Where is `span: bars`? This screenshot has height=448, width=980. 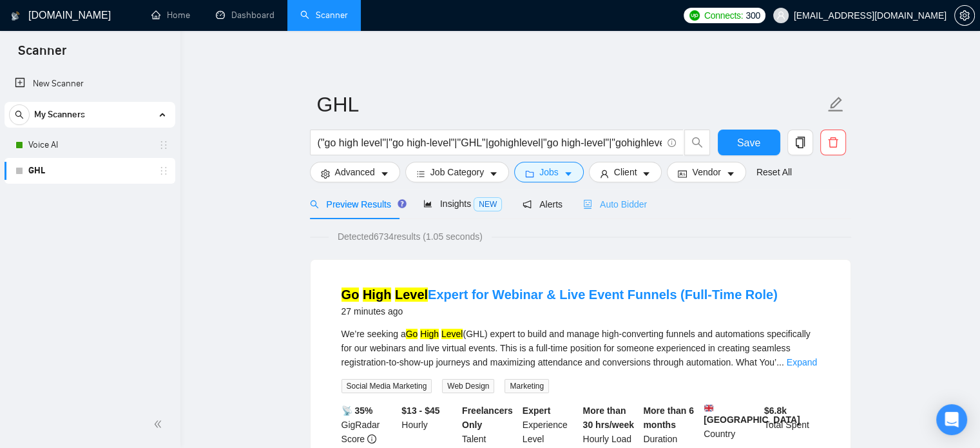 span: bars is located at coordinates (421, 174).